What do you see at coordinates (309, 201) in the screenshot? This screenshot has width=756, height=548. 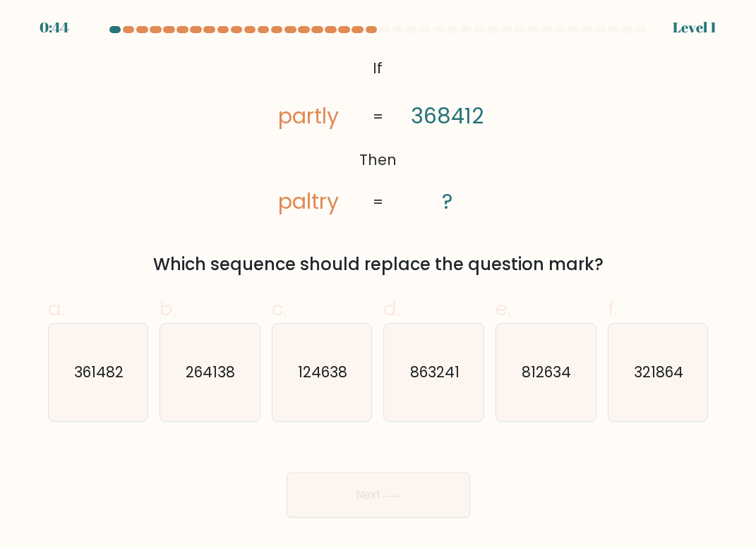 I see `tspan: paltry` at bounding box center [309, 201].